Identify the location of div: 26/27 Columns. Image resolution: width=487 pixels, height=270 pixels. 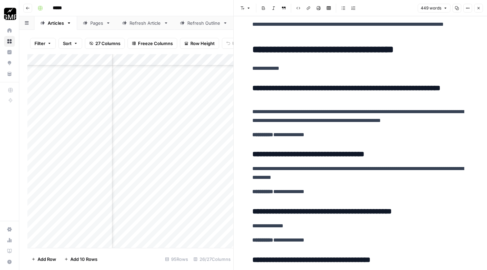
(212, 259).